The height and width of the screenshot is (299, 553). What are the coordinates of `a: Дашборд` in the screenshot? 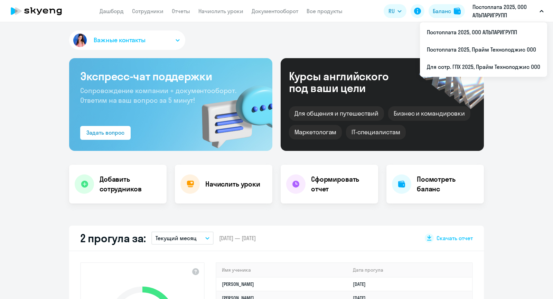 It's located at (112, 11).